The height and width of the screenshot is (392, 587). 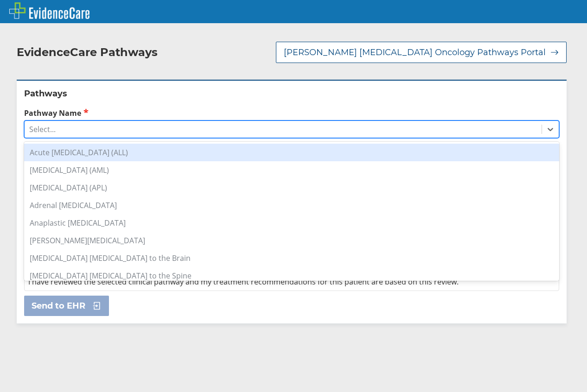 I want to click on div: Select..., so click(x=42, y=129).